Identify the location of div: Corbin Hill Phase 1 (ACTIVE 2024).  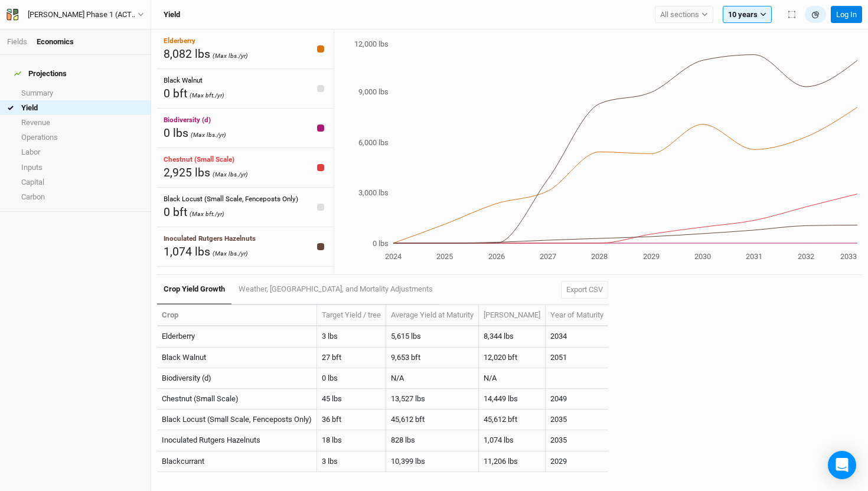
(83, 15).